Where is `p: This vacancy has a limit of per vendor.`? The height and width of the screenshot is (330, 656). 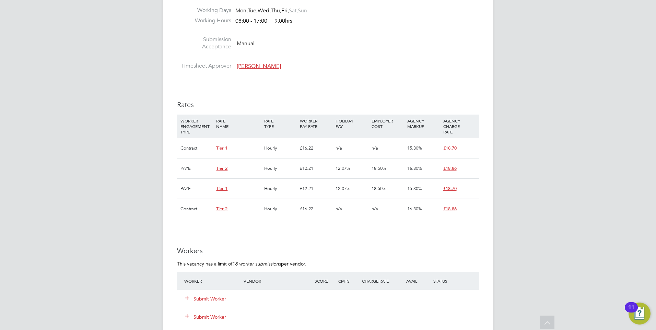 p: This vacancy has a limit of per vendor. is located at coordinates (328, 264).